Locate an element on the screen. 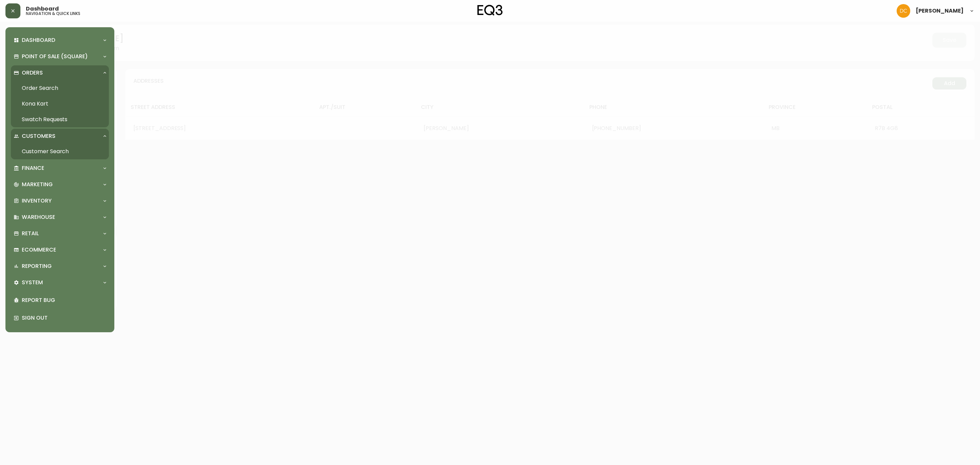 The height and width of the screenshot is (465, 980). div: Ecommerce is located at coordinates (60, 250).